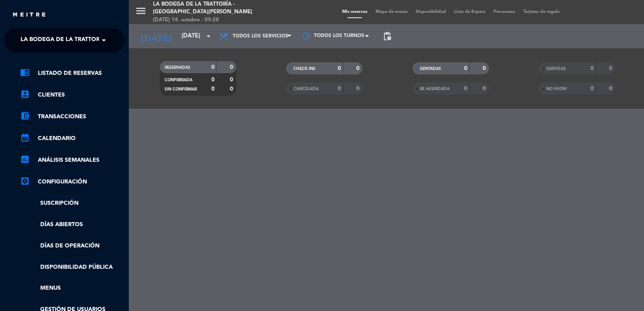 The width and height of the screenshot is (644, 311). Describe the element at coordinates (72, 267) in the screenshot. I see `a: Disponibilidad pública` at that location.